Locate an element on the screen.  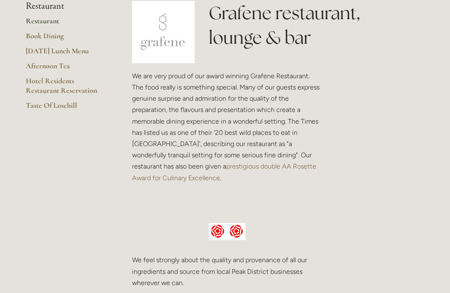
h1: Grafene restaurant, lounge & bar is located at coordinates (316, 25).